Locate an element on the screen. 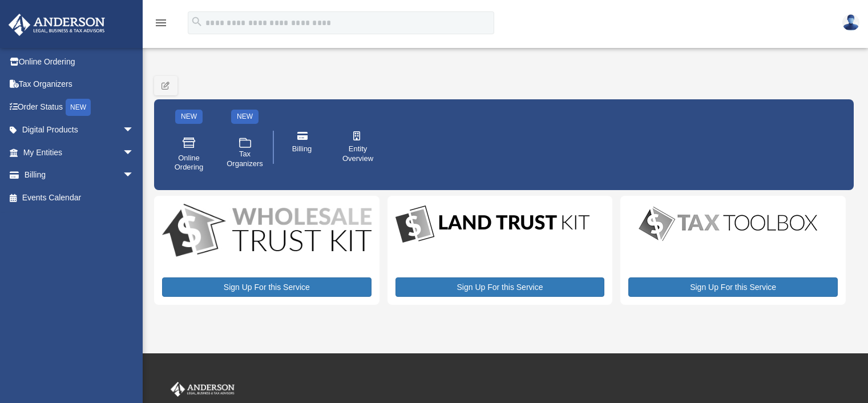  i: menu is located at coordinates (161, 23).